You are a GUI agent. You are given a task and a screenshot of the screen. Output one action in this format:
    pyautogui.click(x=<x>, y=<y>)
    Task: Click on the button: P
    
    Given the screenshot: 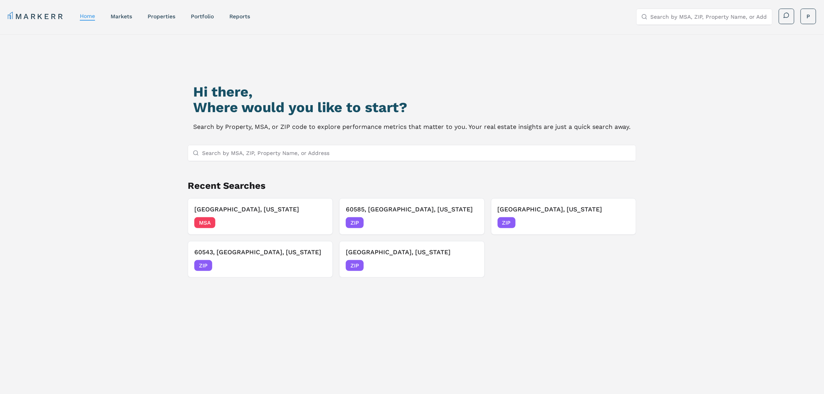 What is the action you would take?
    pyautogui.click(x=808, y=16)
    